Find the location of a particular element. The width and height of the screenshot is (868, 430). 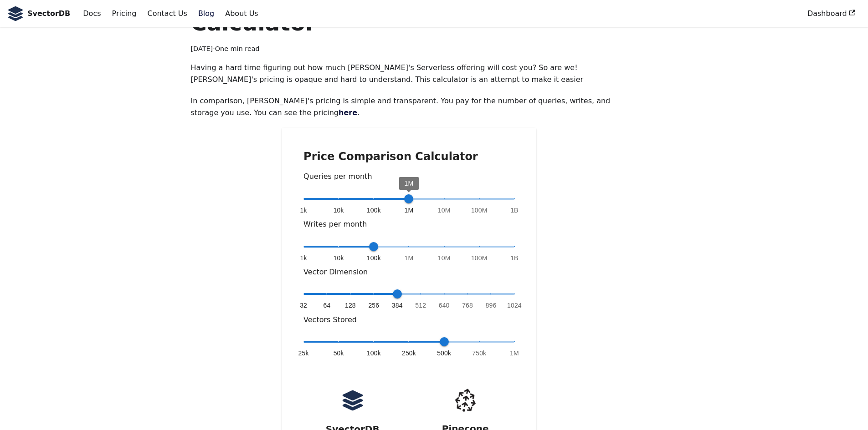

img: pinecone.png is located at coordinates (465, 400).